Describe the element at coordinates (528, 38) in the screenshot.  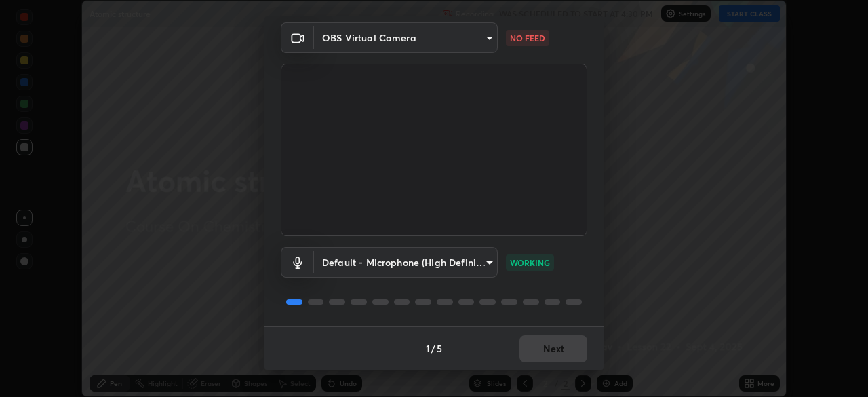
I see `p: NO FEED` at that location.